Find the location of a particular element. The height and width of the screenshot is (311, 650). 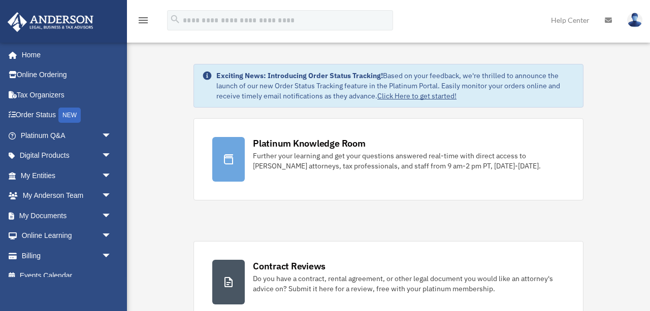

a: My Documentsarrow_drop_down is located at coordinates (67, 216).